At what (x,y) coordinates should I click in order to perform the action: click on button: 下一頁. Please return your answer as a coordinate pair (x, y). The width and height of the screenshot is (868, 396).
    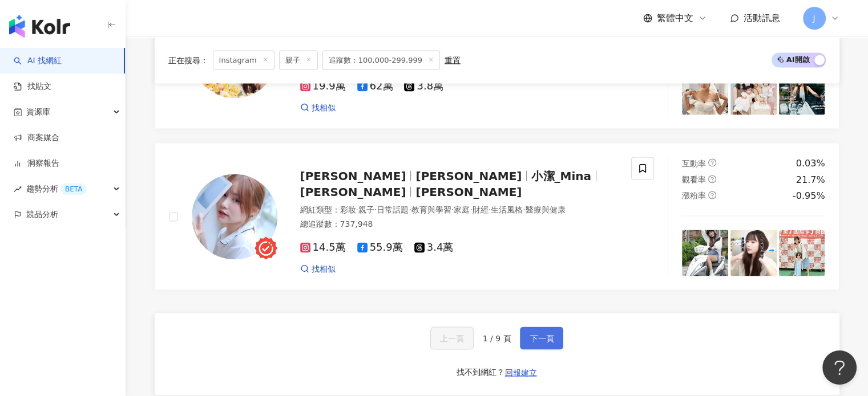
    Looking at the image, I should click on (542, 338).